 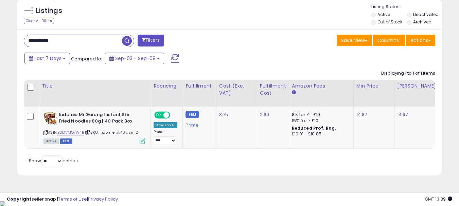 What do you see at coordinates (134, 58) in the screenshot?
I see `button: Sep-03 - Sep-09` at bounding box center [134, 58].